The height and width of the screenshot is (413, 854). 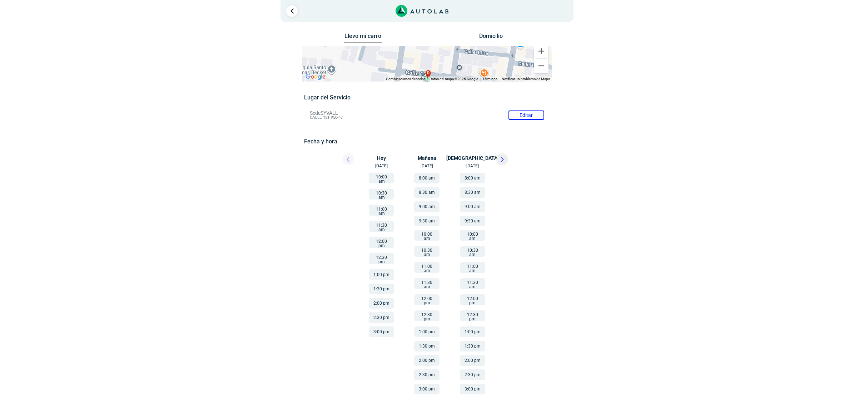 What do you see at coordinates (454, 79) in the screenshot?
I see `span: Datos del mapa ©2025 Google` at bounding box center [454, 79].